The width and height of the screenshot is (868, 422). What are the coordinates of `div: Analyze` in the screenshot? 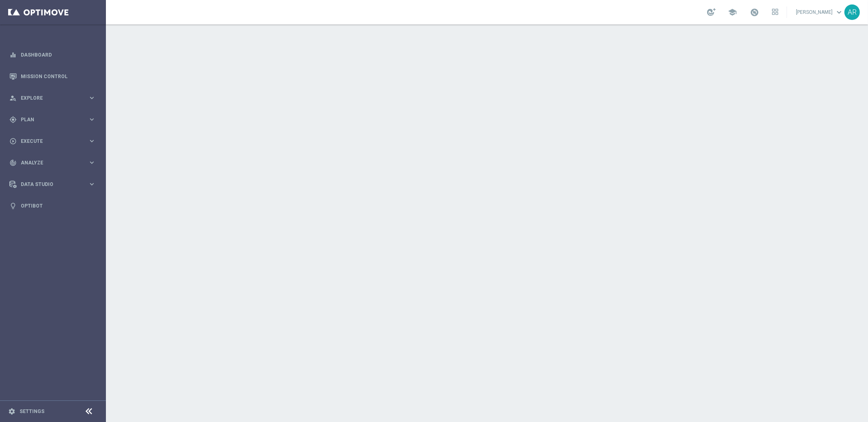 It's located at (49, 162).